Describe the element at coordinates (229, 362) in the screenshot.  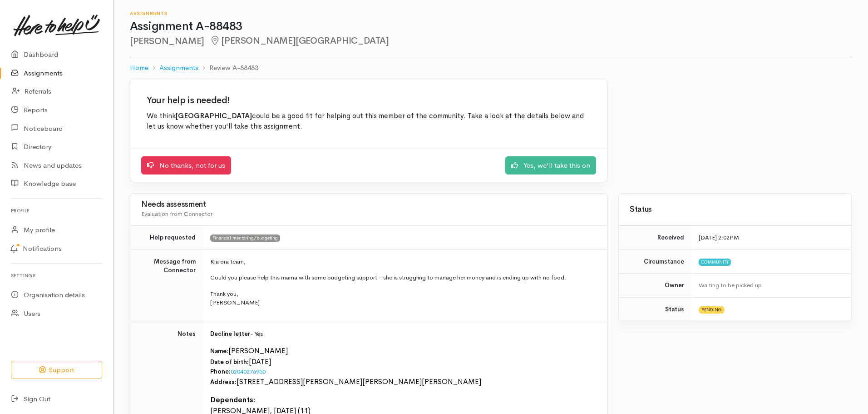
I see `span: Date of birth:` at that location.